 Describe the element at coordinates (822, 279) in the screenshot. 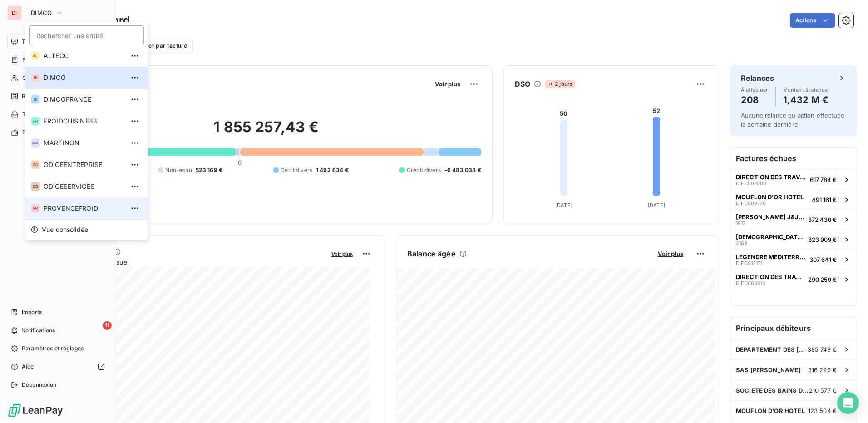

I see `span: 290 259 €` at that location.